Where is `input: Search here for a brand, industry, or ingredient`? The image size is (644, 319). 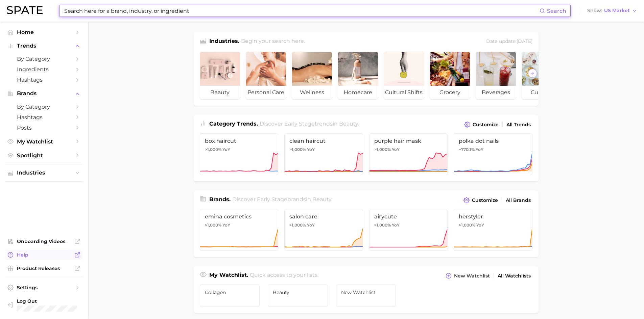
input: Search here for a brand, industry, or ingredient is located at coordinates (301, 11).